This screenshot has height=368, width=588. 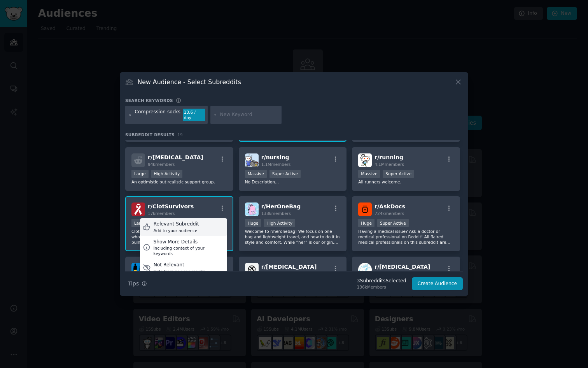 What do you see at coordinates (189, 82) in the screenshot?
I see `h3: New Audience - Select Subreddits` at bounding box center [189, 82].